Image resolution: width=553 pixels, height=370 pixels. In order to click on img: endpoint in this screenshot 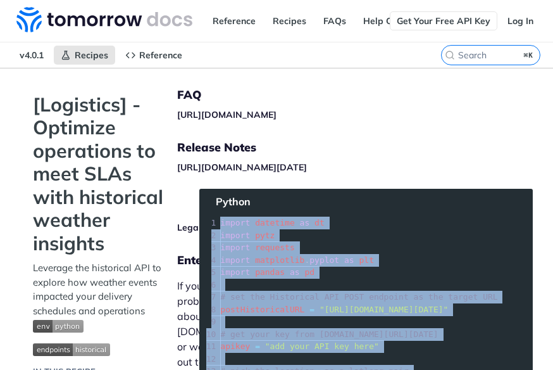, I will do `click(72, 350)`.